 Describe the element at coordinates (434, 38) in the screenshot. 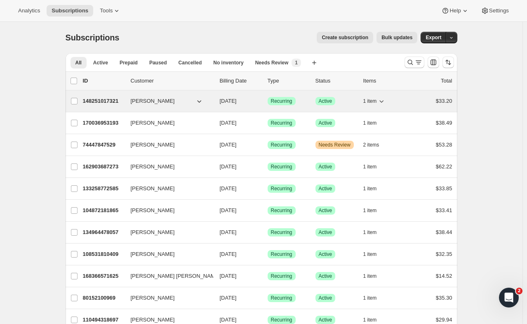

I see `span: Export` at that location.